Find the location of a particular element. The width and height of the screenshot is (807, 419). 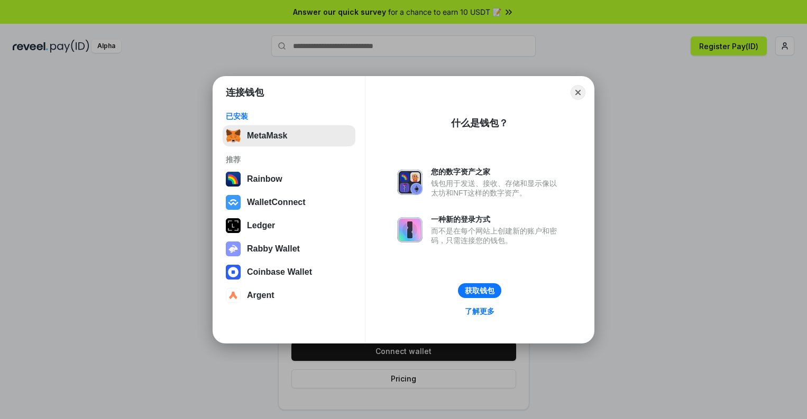

button: MetaMask is located at coordinates (289, 136).